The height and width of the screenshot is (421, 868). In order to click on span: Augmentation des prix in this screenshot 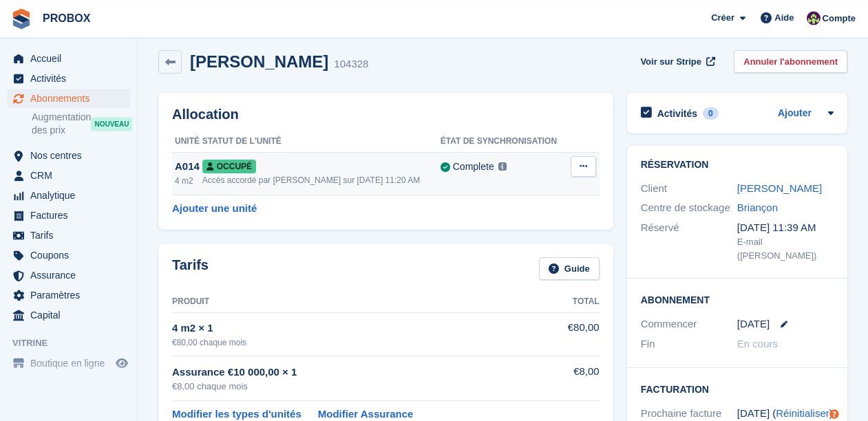, I will do `click(62, 123)`.